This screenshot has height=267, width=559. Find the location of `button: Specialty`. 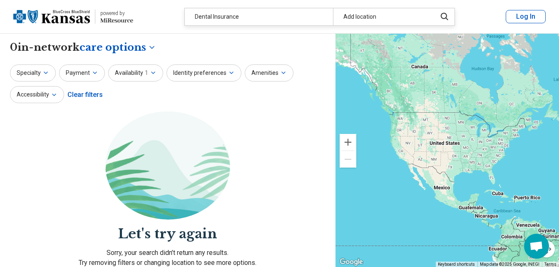

button: Specialty is located at coordinates (33, 73).